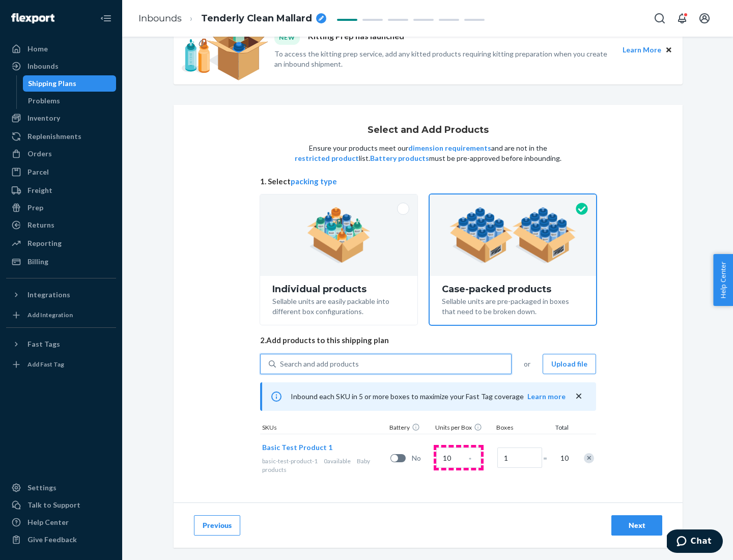  I want to click on div: Search and add products, so click(319, 364).